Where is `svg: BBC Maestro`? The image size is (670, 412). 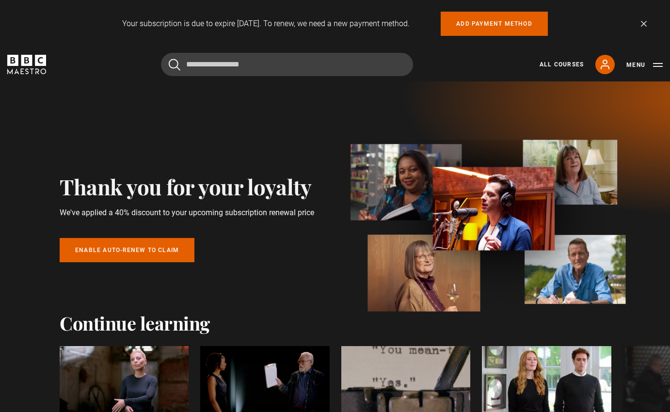 svg: BBC Maestro is located at coordinates (27, 64).